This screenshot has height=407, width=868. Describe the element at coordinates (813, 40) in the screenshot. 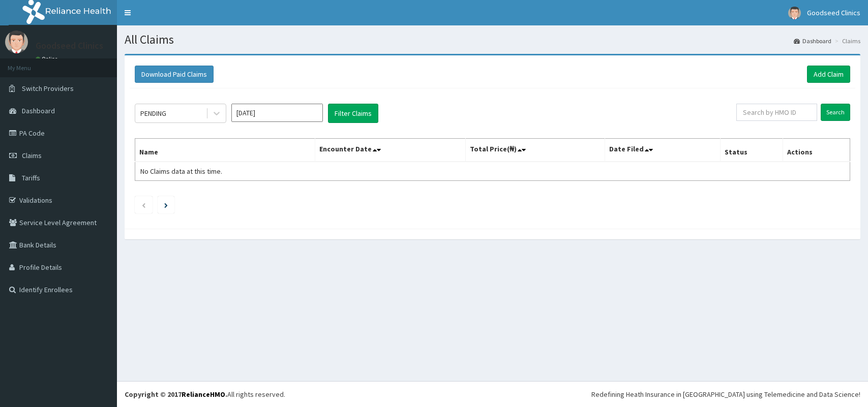

I see `a: Dashboard` at that location.